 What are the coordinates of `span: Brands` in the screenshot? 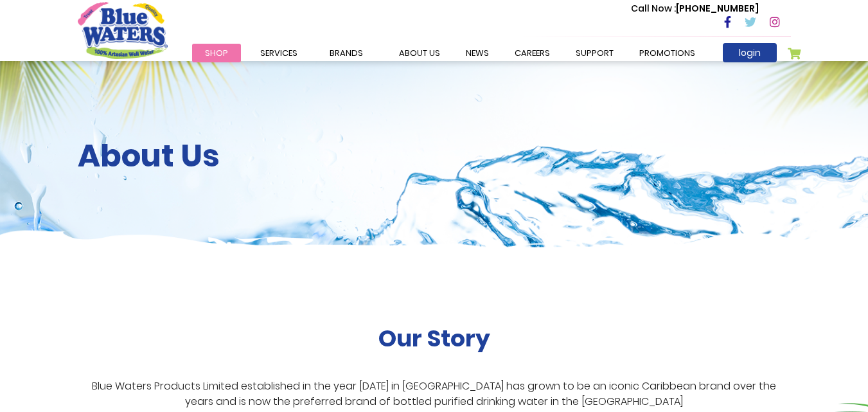 It's located at (346, 53).